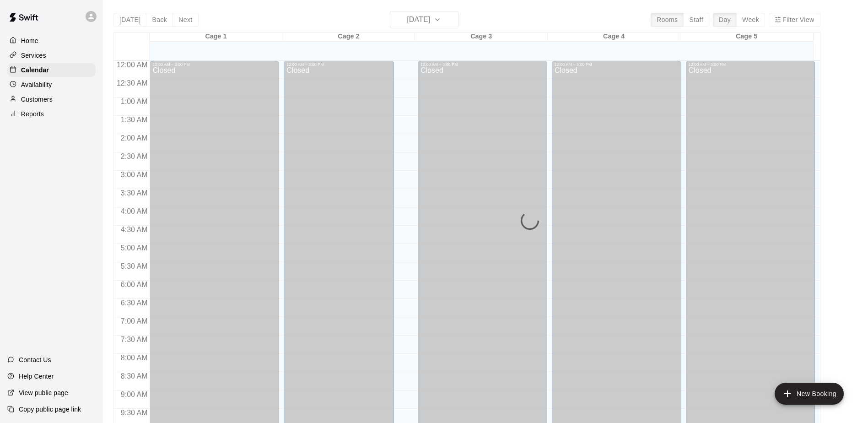 This screenshot has width=868, height=423. Describe the element at coordinates (134, 101) in the screenshot. I see `span: 1:00 AM` at that location.